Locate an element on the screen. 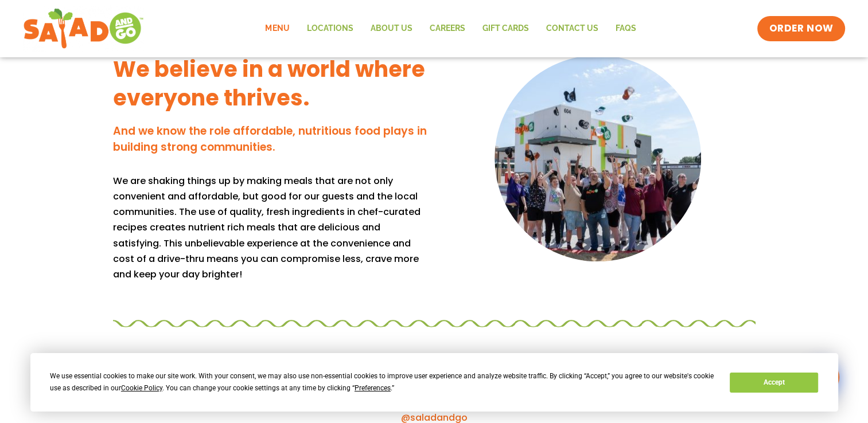 Image resolution: width=868 pixels, height=423 pixels. nav: Menu is located at coordinates (450, 29).